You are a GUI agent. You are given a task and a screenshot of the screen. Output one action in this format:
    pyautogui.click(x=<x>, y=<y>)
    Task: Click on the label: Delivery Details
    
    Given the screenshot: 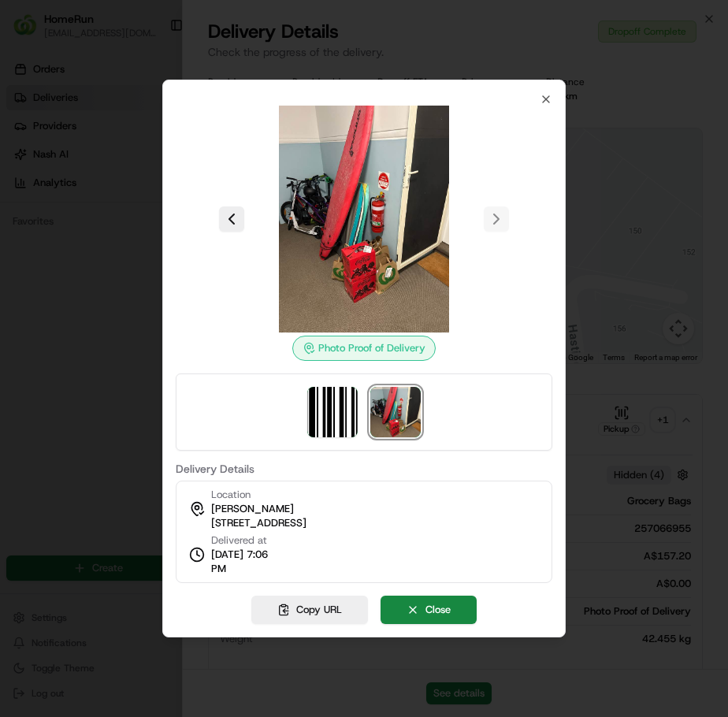 What is the action you would take?
    pyautogui.click(x=364, y=469)
    